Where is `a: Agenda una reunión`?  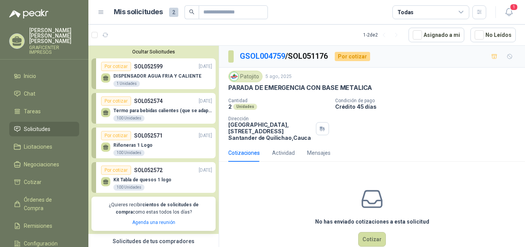
a: Agenda una reunión is located at coordinates (154, 222).